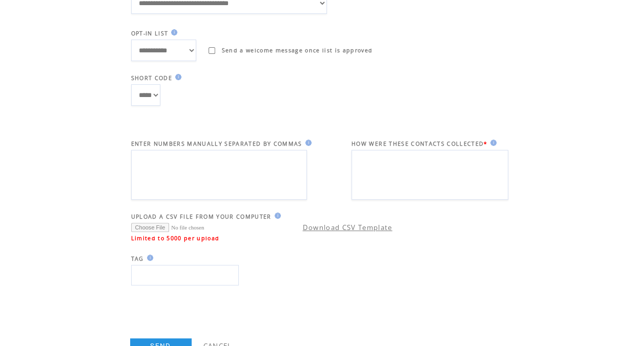  Describe the element at coordinates (418, 143) in the screenshot. I see `span: HOW WERE THESE CONTACTS COLLECTED` at that location.